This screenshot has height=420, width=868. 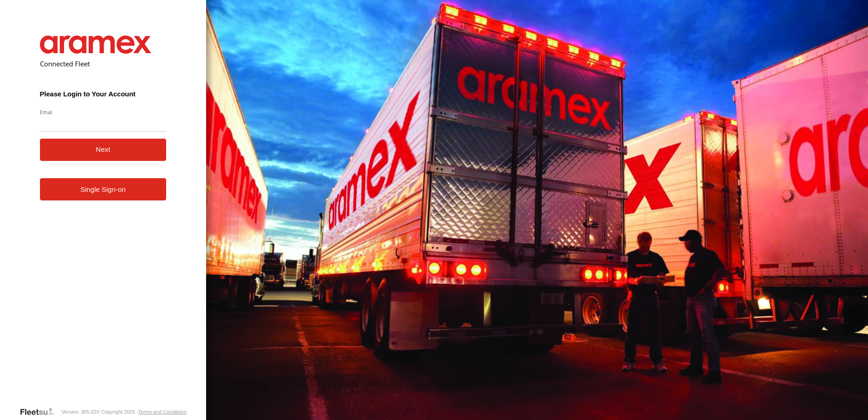 What do you see at coordinates (103, 189) in the screenshot?
I see `a: Single Sign-on` at bounding box center [103, 189].